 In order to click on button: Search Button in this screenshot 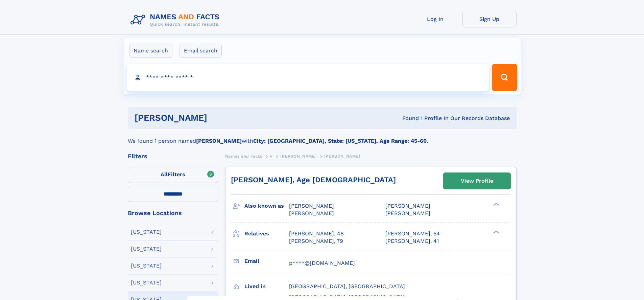, I will do `click(505, 78)`.